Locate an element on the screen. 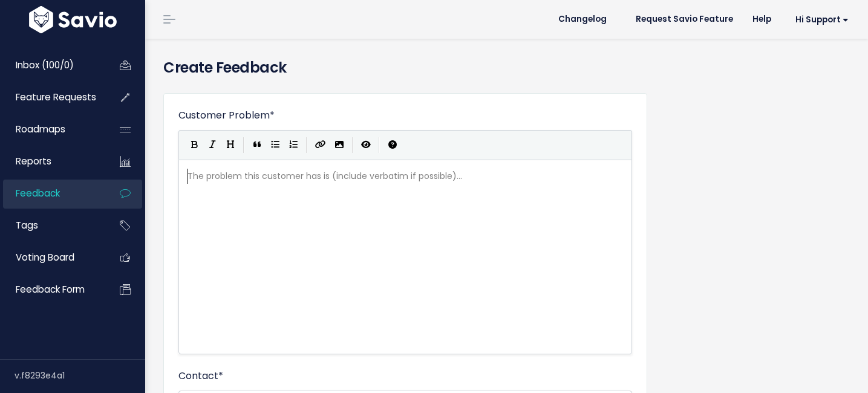 The width and height of the screenshot is (868, 393). span: Voting Board is located at coordinates (45, 257).